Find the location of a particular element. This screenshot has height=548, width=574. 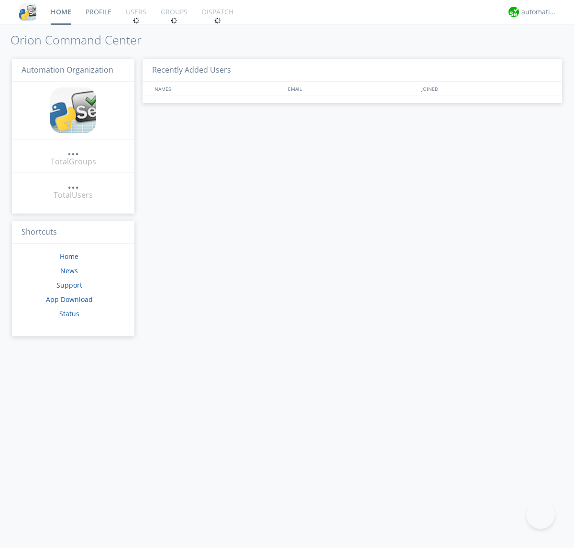

a: App Download is located at coordinates (69, 299).